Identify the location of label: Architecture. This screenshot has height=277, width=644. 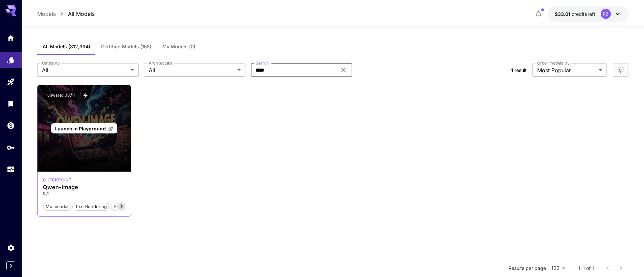
(160, 63).